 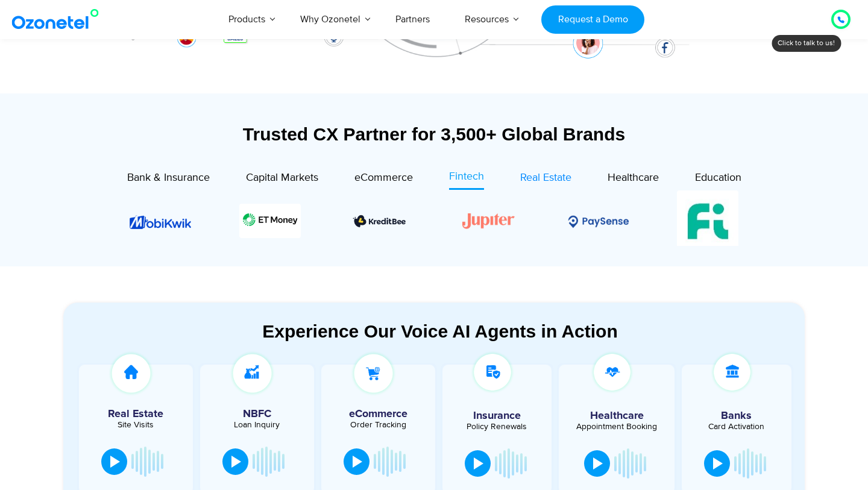 I want to click on span: Capital Markets, so click(x=282, y=177).